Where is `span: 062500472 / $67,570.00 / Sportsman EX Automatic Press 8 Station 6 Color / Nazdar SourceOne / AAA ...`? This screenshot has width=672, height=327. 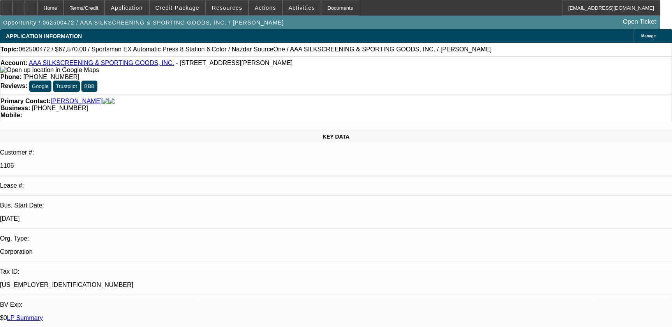 span: 062500472 / $67,570.00 / Sportsman EX Automatic Press 8 Station 6 Color / Nazdar SourceOne / AAA ... is located at coordinates (255, 49).